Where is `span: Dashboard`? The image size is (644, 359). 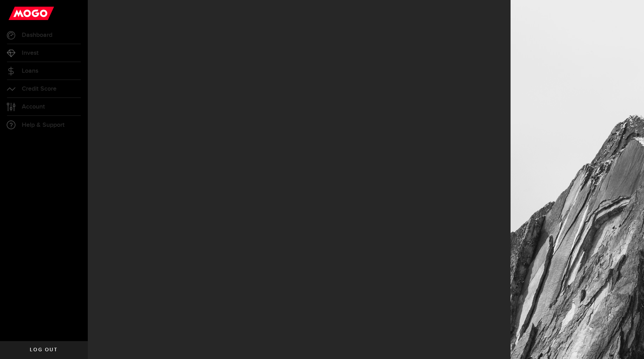 span: Dashboard is located at coordinates (37, 35).